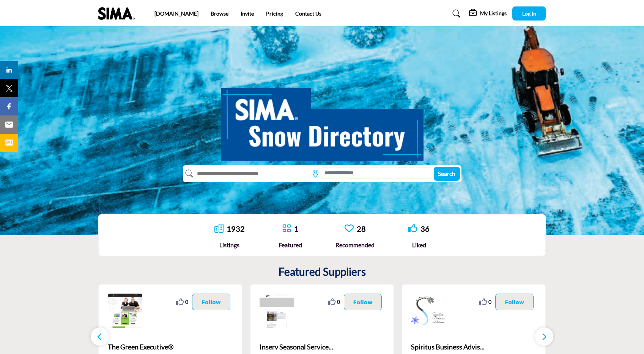  I want to click on a: 1932, so click(236, 229).